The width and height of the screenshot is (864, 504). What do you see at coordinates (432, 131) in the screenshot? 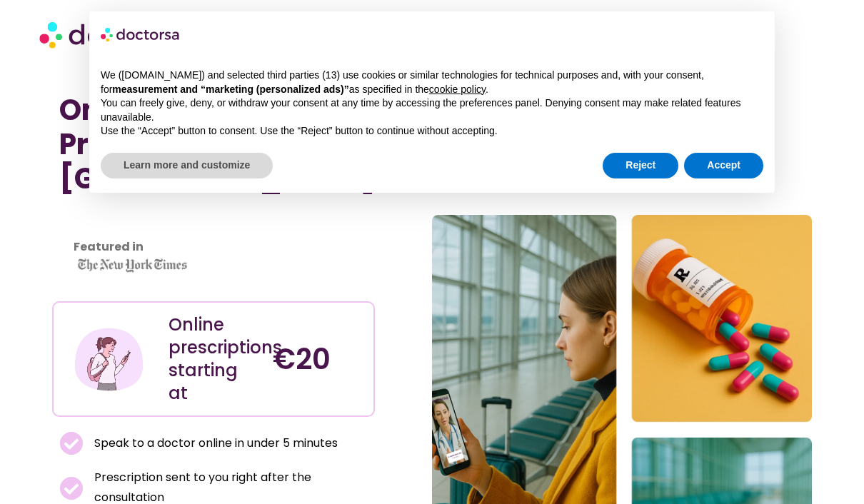
I see `p: Use the “Accept” button to consent. Use the “Reject” button to continue without accepting.` at bounding box center [432, 131].